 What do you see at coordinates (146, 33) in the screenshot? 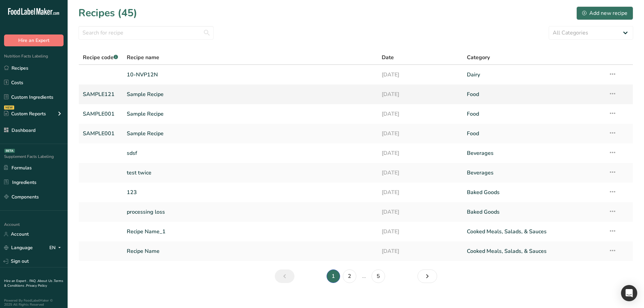
I see `input: Search for recipe` at bounding box center [146, 33].